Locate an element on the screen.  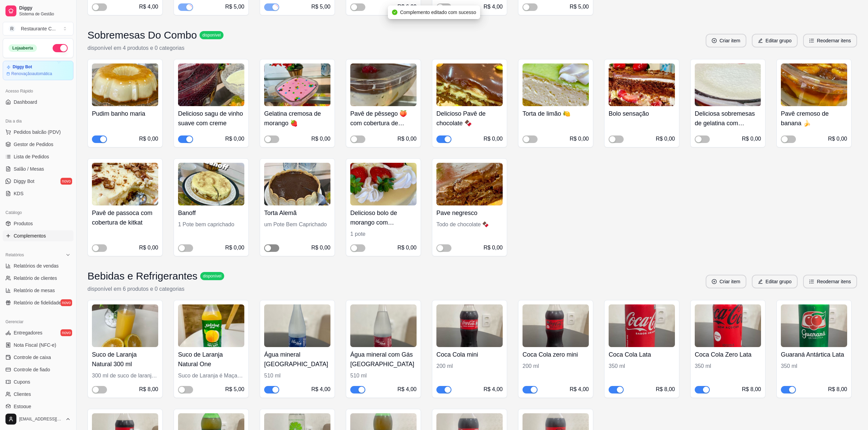
span: Entregadores is located at coordinates (28, 333).